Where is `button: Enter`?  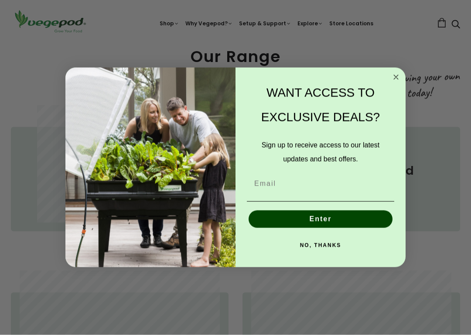 button: Enter is located at coordinates (321, 219).